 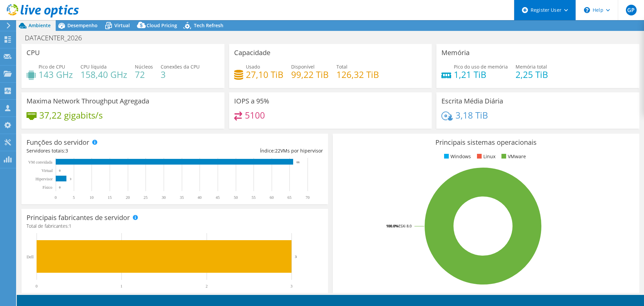 I want to click on span: 22, so click(x=278, y=151).